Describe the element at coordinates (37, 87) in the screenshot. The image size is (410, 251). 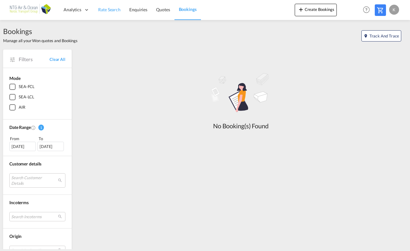
I see `md-checkbox: SEA-FCL` at that location.